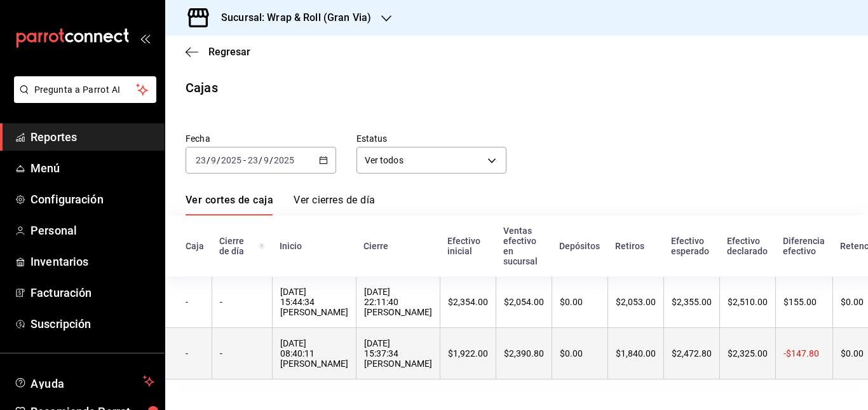  I want to click on span: Inventarios, so click(92, 262).